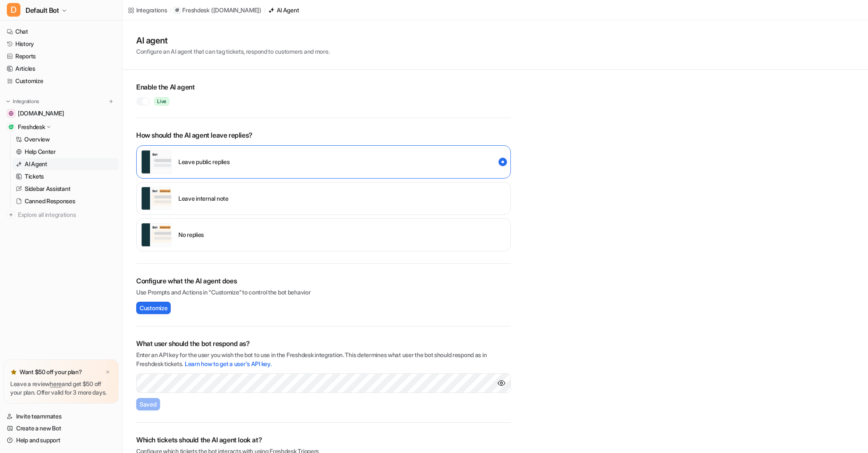 This screenshot has height=453, width=868. Describe the element at coordinates (148, 404) in the screenshot. I see `span: Saved` at that location.